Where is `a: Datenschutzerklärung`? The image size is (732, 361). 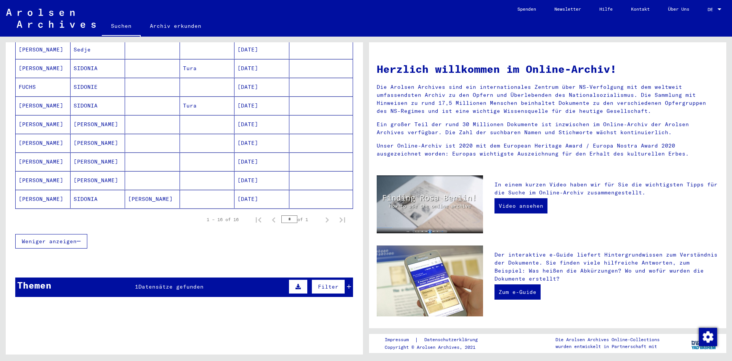
a: Datenschutzerklärung is located at coordinates (452, 340).